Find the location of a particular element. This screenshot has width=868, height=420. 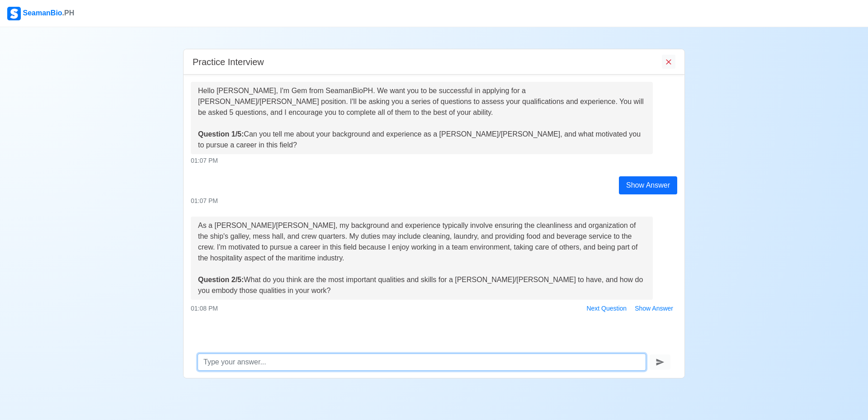

h5: Practice Interview is located at coordinates (228, 62).